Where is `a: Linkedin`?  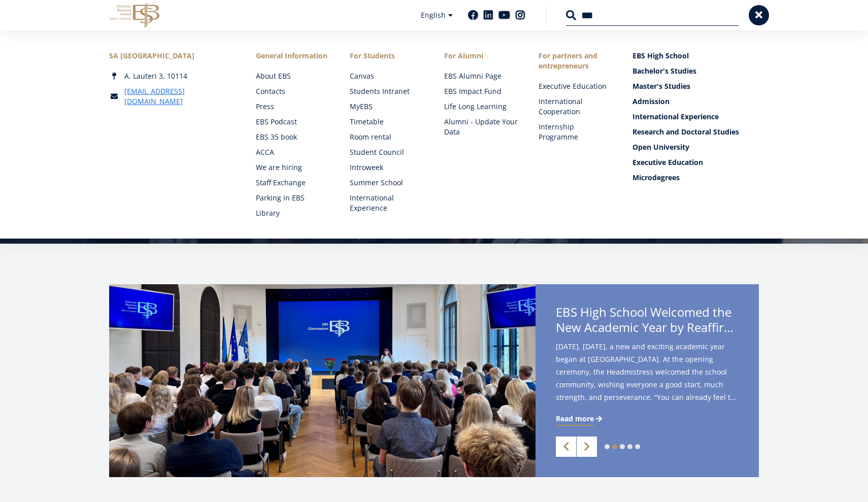 a: Linkedin is located at coordinates (488, 15).